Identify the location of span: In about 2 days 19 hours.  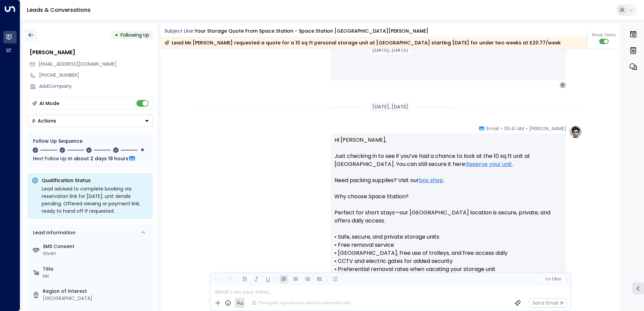
(98, 159).